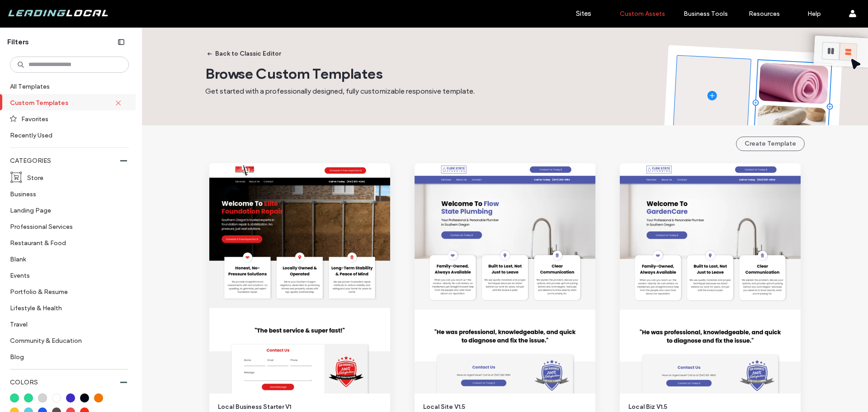 The height and width of the screenshot is (412, 868). I want to click on img: i_cart_boxed, so click(16, 177).